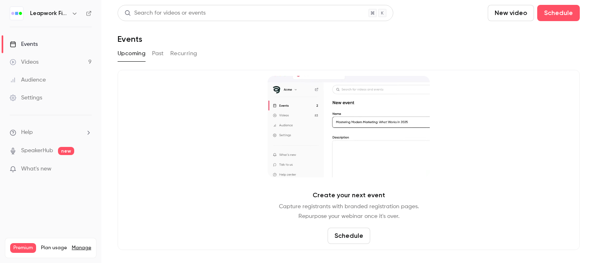 The image size is (596, 263). I want to click on div: Events, so click(24, 44).